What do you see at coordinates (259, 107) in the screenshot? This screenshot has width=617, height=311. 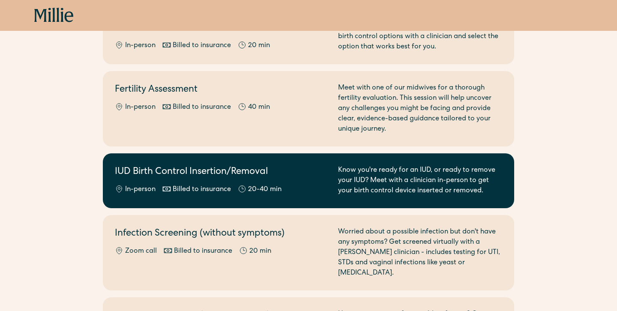 I see `div: 40 min` at bounding box center [259, 107].